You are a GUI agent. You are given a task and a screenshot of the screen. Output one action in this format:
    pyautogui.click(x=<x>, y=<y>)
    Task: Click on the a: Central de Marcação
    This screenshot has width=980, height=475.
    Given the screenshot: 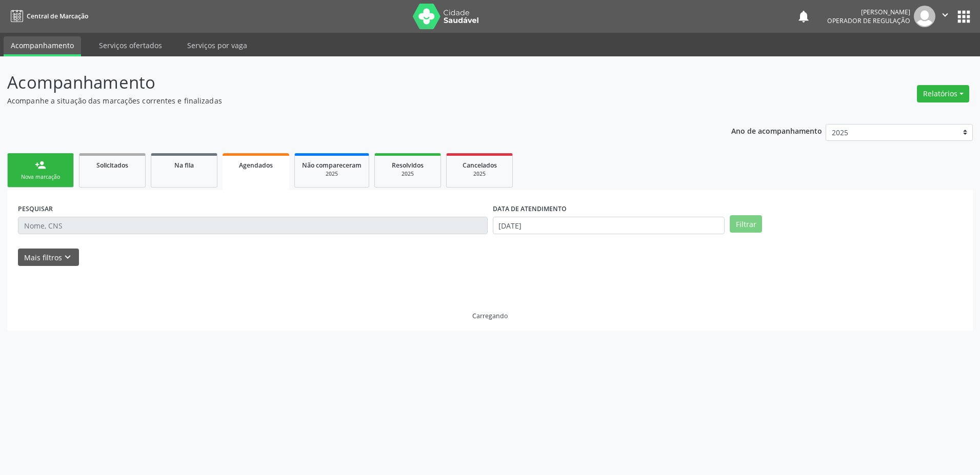 What is the action you would take?
    pyautogui.click(x=47, y=16)
    